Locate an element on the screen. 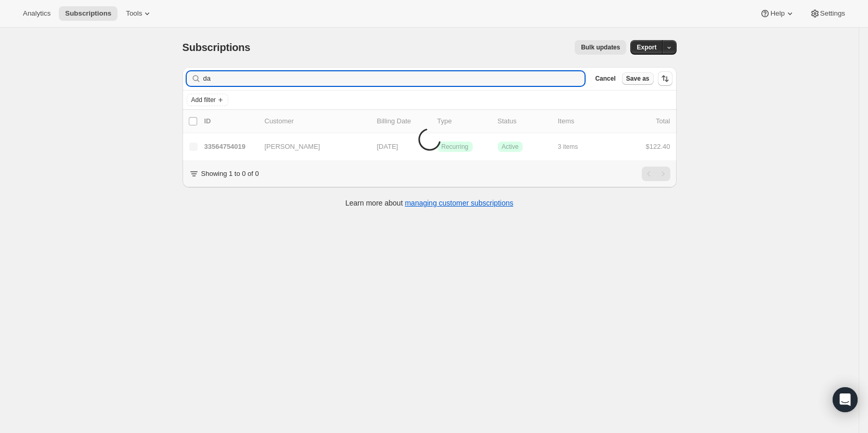 The image size is (868, 433). input: Filter subscribers is located at coordinates (394, 78).